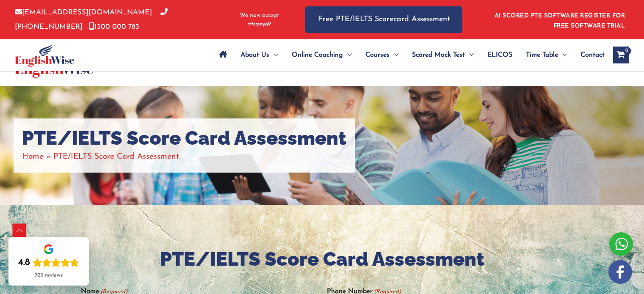  What do you see at coordinates (184, 138) in the screenshot?
I see `h1: PTE/IELTS Score Card Assessment` at bounding box center [184, 138].